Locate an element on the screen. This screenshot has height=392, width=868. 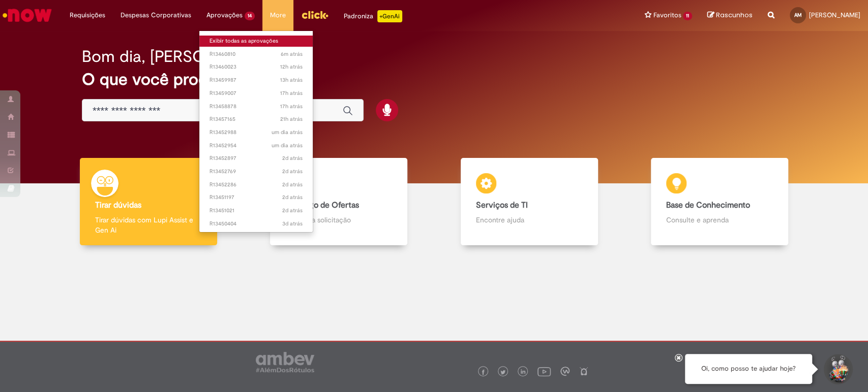
span: 21h atrás is located at coordinates (292, 119).